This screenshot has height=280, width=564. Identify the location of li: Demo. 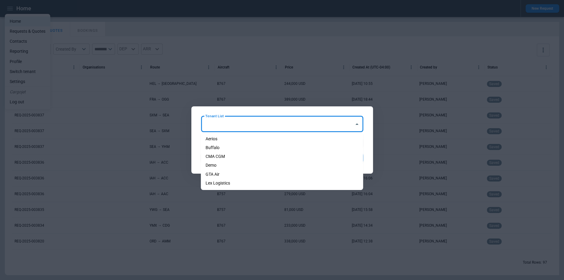
(282, 165).